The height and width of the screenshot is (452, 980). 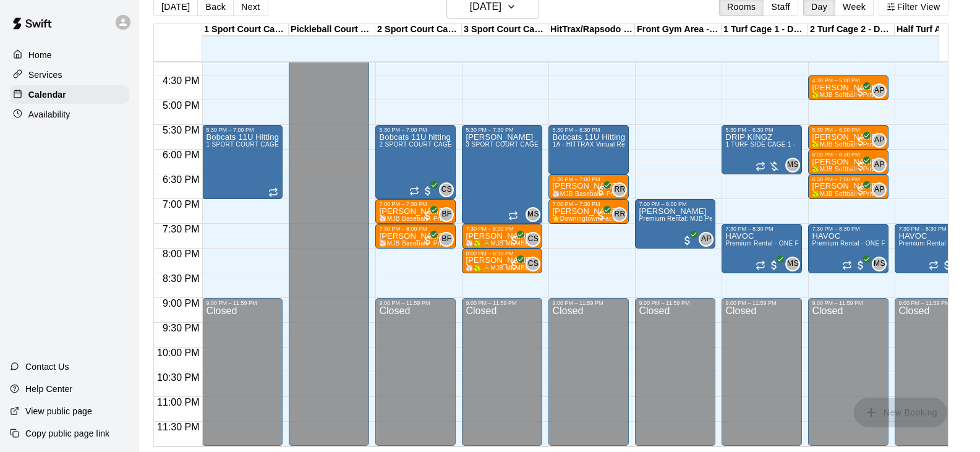 What do you see at coordinates (416, 212) in the screenshot?
I see `div: 7:00 PM – 7:30 PM: Charlie Nass` at bounding box center [416, 212].